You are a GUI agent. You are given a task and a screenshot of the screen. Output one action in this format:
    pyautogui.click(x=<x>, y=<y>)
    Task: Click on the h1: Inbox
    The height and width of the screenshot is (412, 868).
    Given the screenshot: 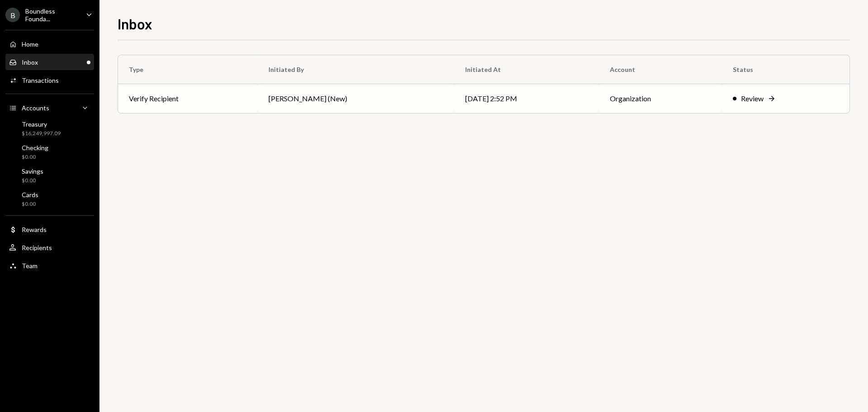 What is the action you would take?
    pyautogui.click(x=135, y=23)
    